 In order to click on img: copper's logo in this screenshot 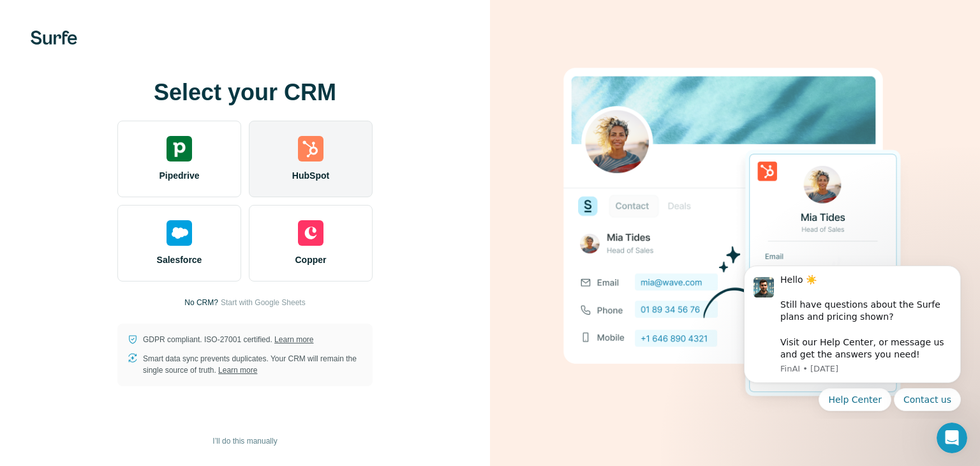, I will do `click(311, 233)`.